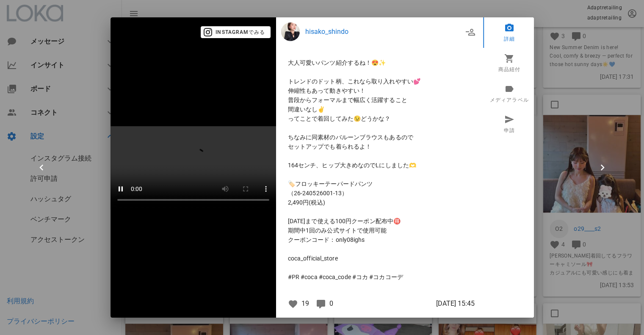 This screenshot has height=335, width=644. What do you see at coordinates (379, 277) in the screenshot?
I see `span: #PR #coca #coca_code #コカ #コカコーデ` at bounding box center [379, 277].